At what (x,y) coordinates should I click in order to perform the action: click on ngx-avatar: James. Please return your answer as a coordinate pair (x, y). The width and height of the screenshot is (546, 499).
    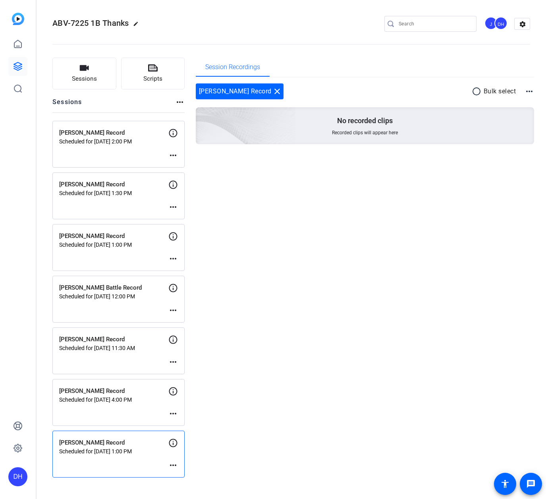
    Looking at the image, I should click on (491, 23).